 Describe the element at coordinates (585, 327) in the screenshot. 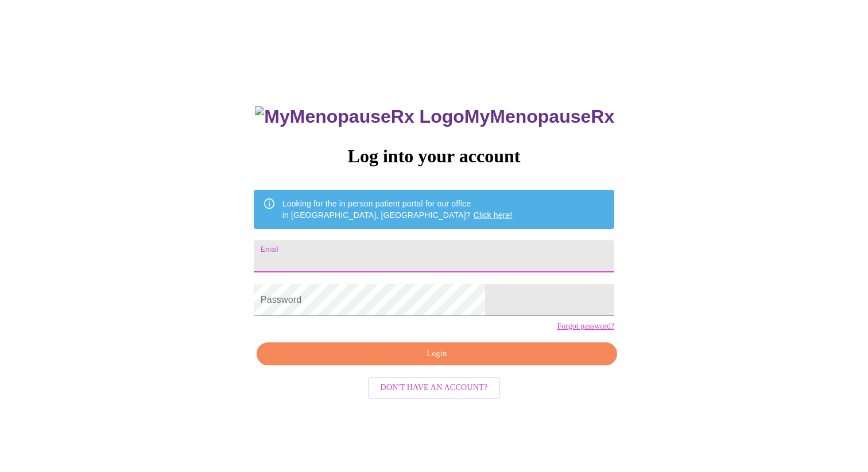

I see `a: Forgot password?` at that location.